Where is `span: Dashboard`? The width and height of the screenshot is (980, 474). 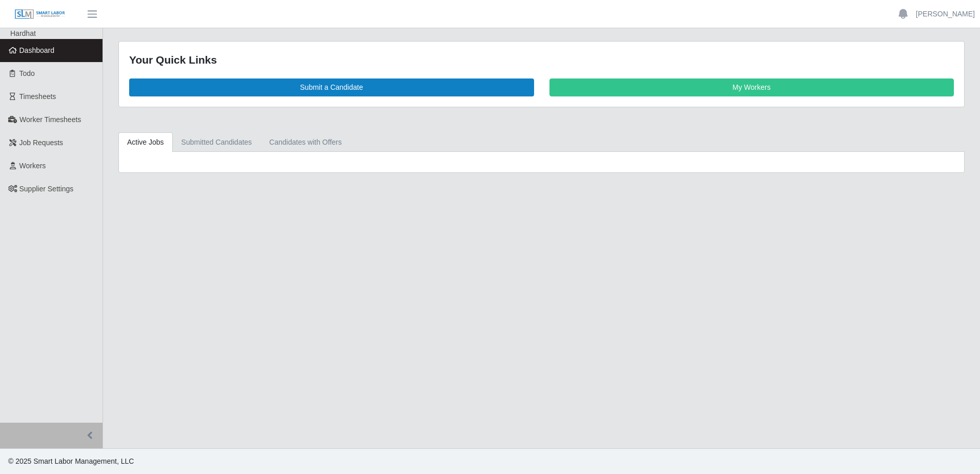 span: Dashboard is located at coordinates (37, 50).